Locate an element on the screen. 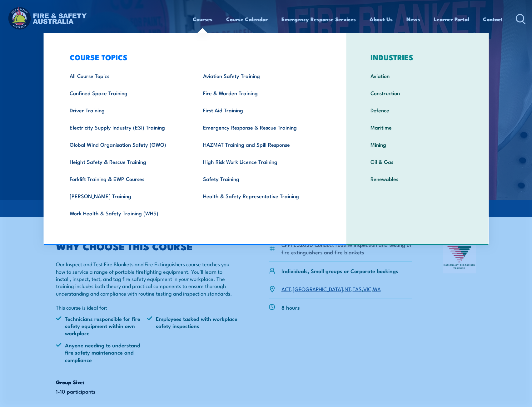  a: Defence is located at coordinates (417, 110).